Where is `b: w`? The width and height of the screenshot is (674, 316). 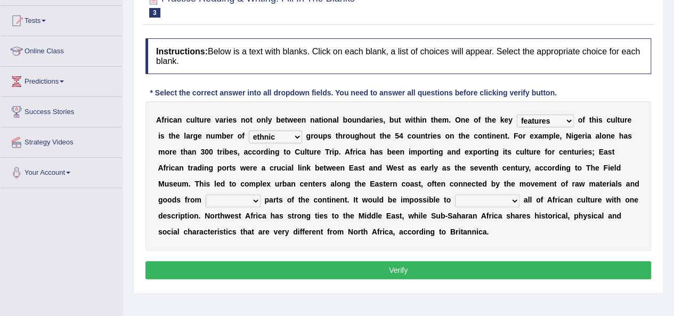 b: w is located at coordinates (290, 120).